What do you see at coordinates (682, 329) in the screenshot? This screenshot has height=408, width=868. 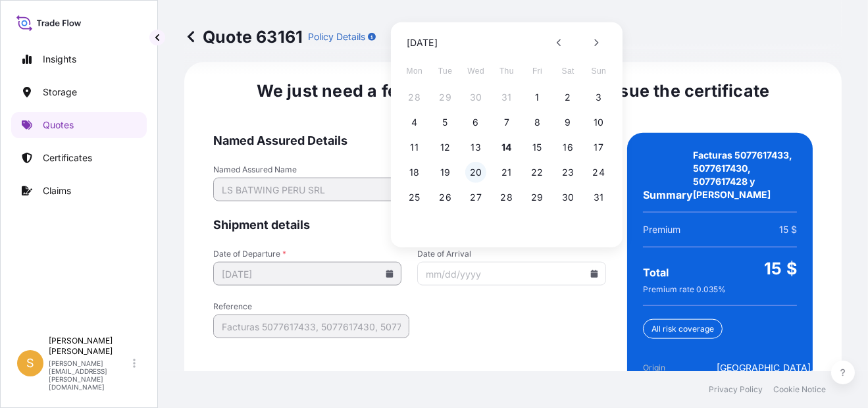 I see `div: All risk coverage` at bounding box center [682, 329].